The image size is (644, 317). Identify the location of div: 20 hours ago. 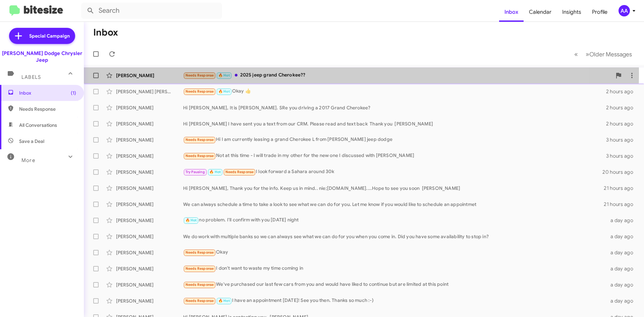
(620, 172).